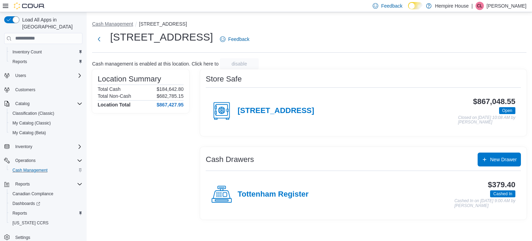  What do you see at coordinates (32, 123) in the screenshot?
I see `a: My Catalog (Classic)` at bounding box center [32, 123].